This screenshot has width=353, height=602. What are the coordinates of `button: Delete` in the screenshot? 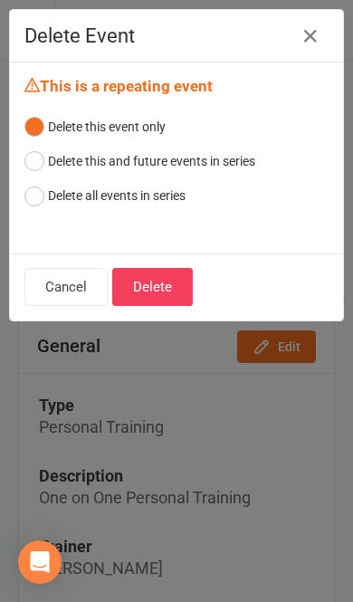 It's located at (152, 287).